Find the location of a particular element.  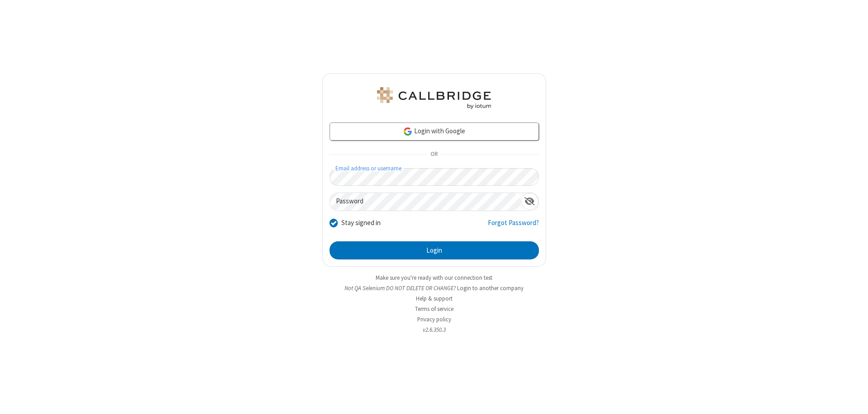

button: Login to another company is located at coordinates (490, 288).